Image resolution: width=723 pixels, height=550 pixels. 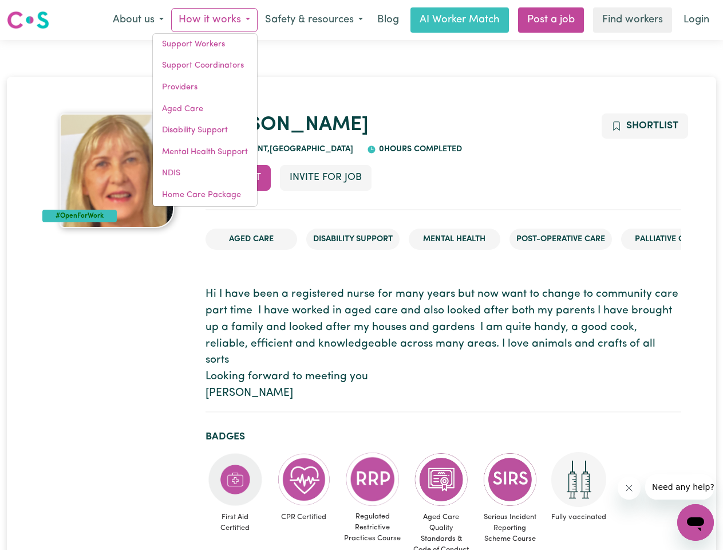 I want to click on button: Invite for Job, so click(x=326, y=178).